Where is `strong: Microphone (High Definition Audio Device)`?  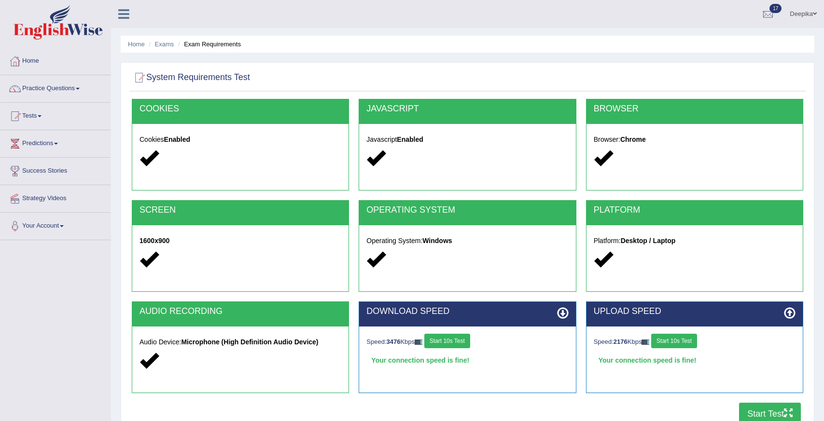
strong: Microphone (High Definition Audio Device) is located at coordinates (250, 342).